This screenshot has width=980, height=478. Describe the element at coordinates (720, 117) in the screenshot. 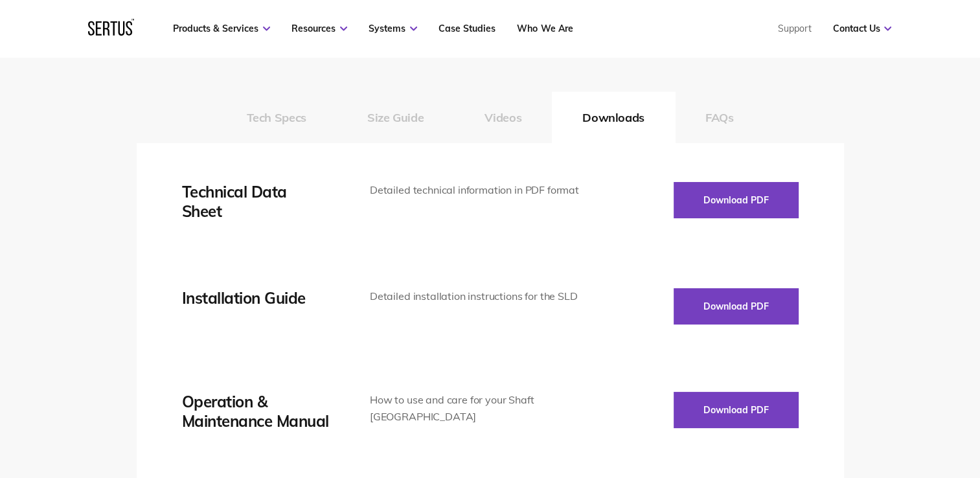

I see `button: FAQs` at that location.